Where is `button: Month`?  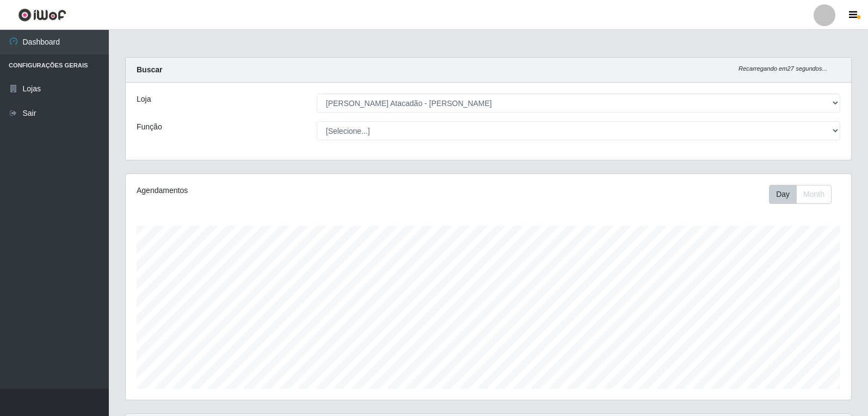 button: Month is located at coordinates (814, 194).